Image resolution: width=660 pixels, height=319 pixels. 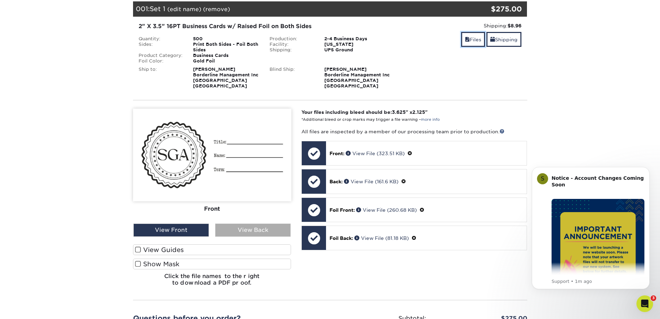 I want to click on div: Sides:, so click(x=161, y=47).